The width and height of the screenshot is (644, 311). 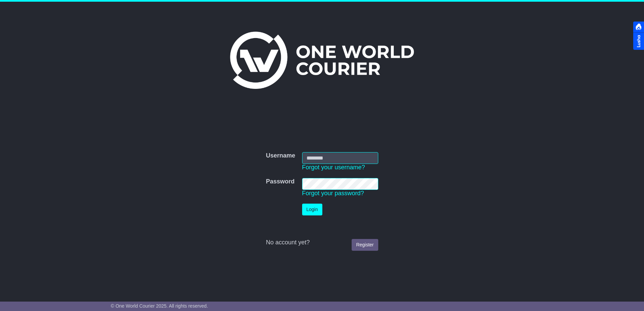 What do you see at coordinates (321, 242) in the screenshot?
I see `div: No account yet?` at bounding box center [321, 242].